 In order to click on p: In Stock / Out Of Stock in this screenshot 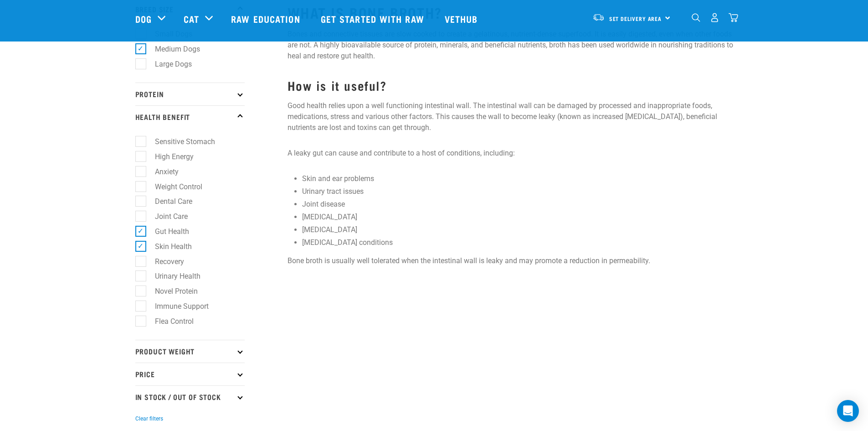, I will do `click(190, 397)`.